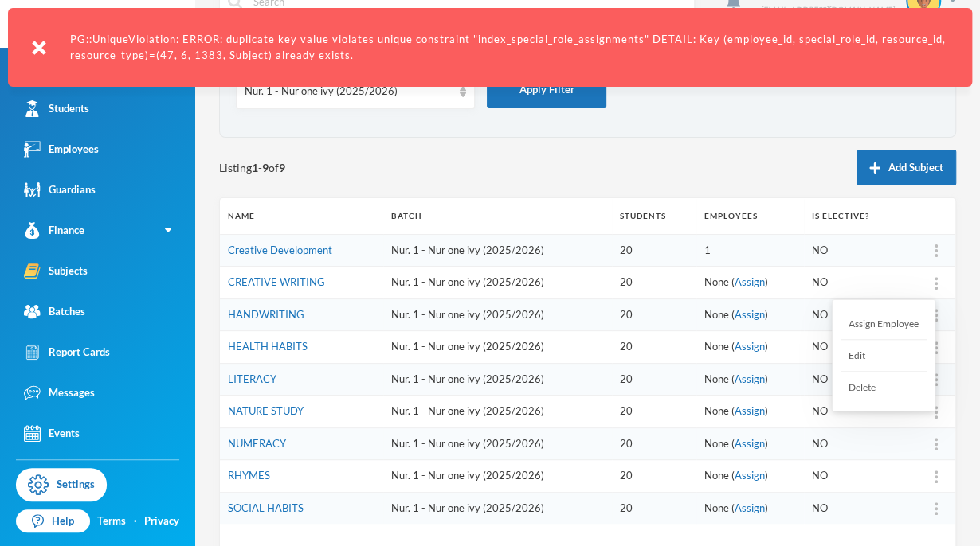  I want to click on a: Privacy, so click(162, 521).